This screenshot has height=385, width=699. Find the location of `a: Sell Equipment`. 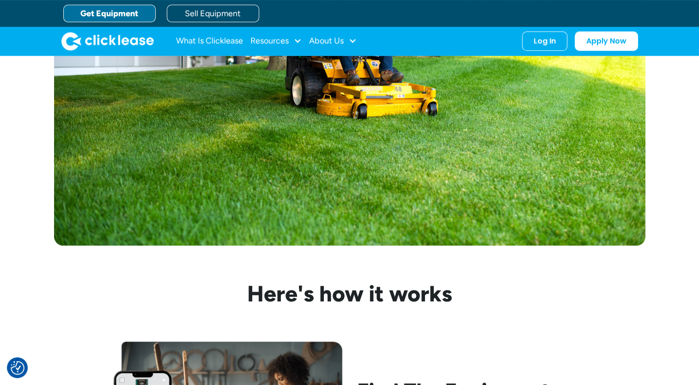

a: Sell Equipment is located at coordinates (213, 13).